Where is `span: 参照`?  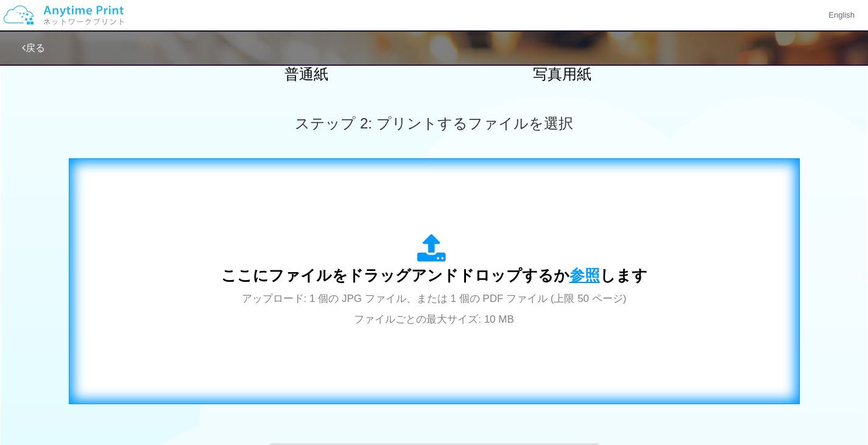 span: 参照 is located at coordinates (585, 275).